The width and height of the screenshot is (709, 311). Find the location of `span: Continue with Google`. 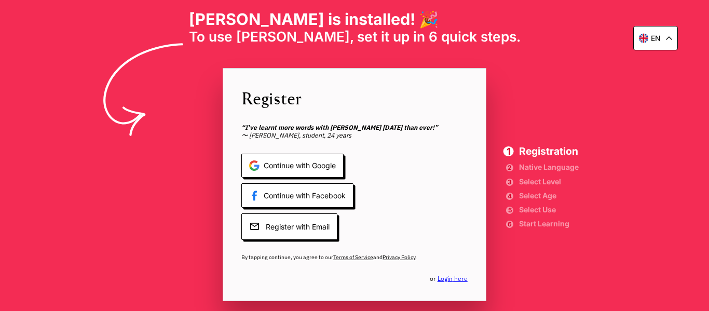

span: Continue with Google is located at coordinates (292, 166).